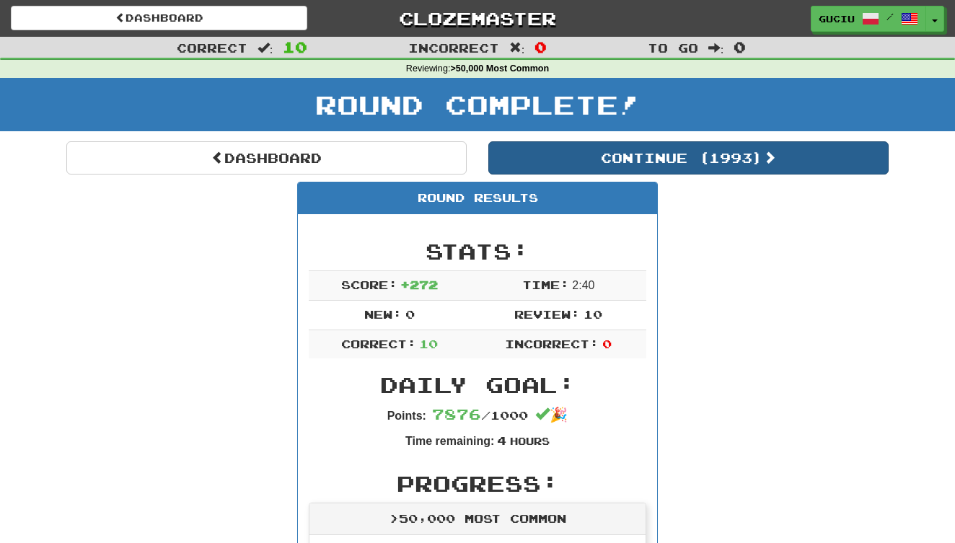  What do you see at coordinates (501, 440) in the screenshot?
I see `span: 4` at bounding box center [501, 440].